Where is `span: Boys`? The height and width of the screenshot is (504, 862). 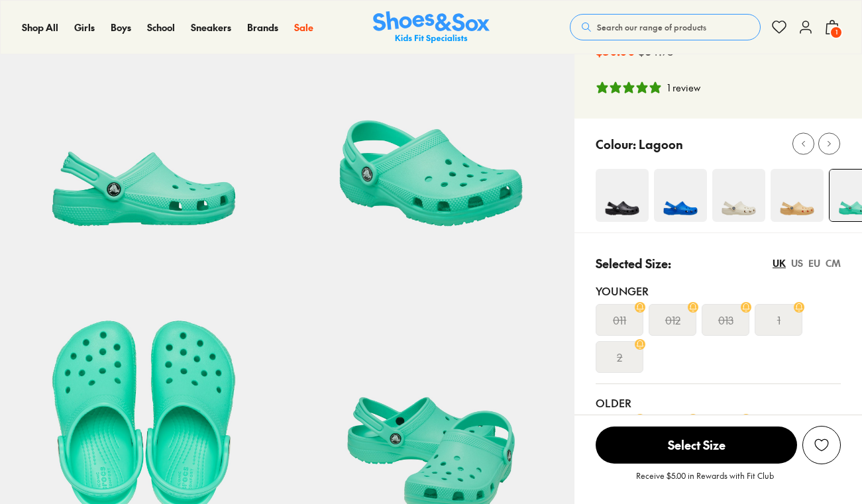
span: Boys is located at coordinates (121, 27).